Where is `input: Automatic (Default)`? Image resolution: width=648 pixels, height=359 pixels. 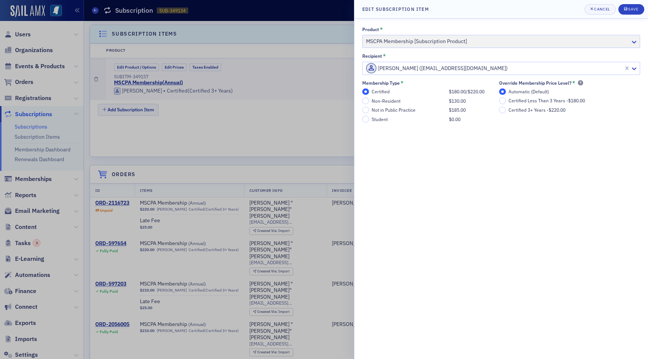 input: Automatic (Default) is located at coordinates (502, 92).